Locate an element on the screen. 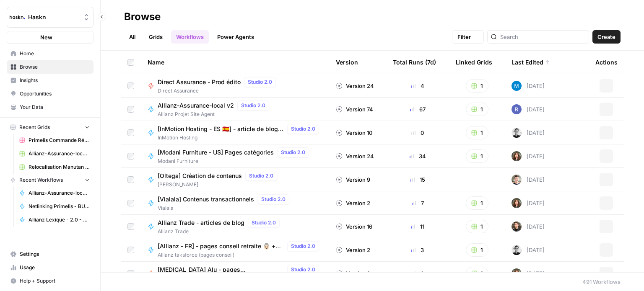  div: Name is located at coordinates (235, 62).